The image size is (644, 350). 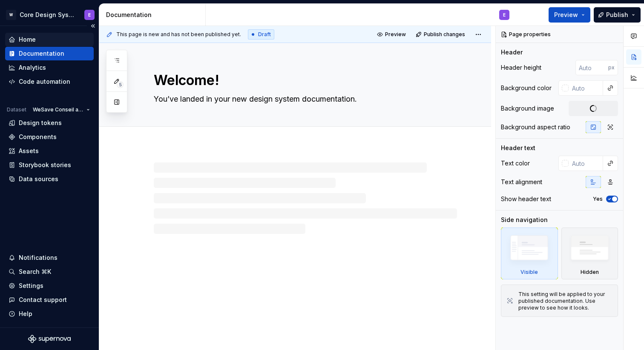 I want to click on div: Show header text, so click(x=526, y=199).